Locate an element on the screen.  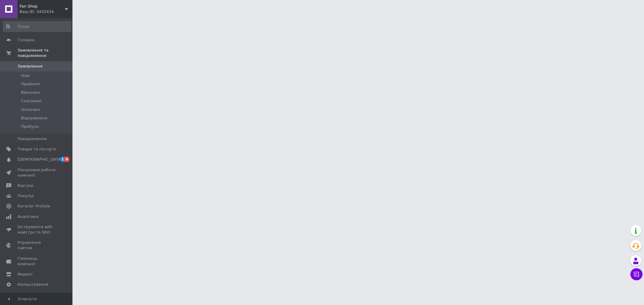
span: Замовлення та повідомлення is located at coordinates (45, 53).